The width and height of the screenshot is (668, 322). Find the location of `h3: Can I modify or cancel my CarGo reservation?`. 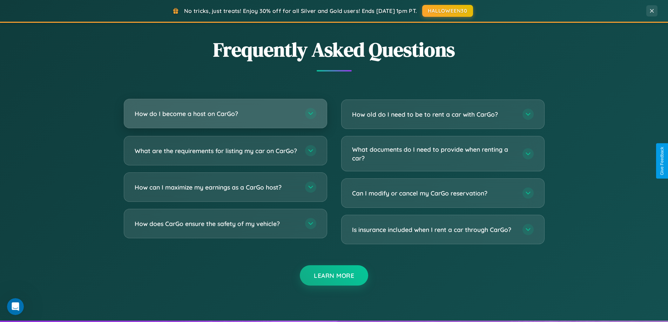

h3: Can I modify or cancel my CarGo reservation? is located at coordinates (434, 193).